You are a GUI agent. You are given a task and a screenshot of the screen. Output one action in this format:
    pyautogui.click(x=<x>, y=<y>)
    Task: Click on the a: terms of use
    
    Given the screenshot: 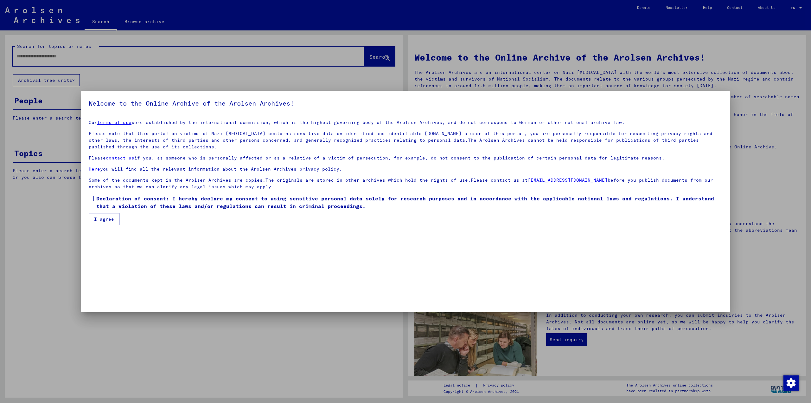 What is the action you would take?
    pyautogui.click(x=114, y=122)
    